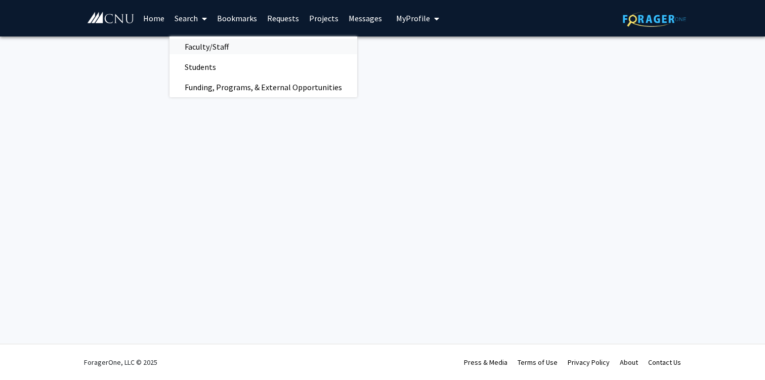 The height and width of the screenshot is (380, 765). I want to click on a: Students, so click(263, 67).